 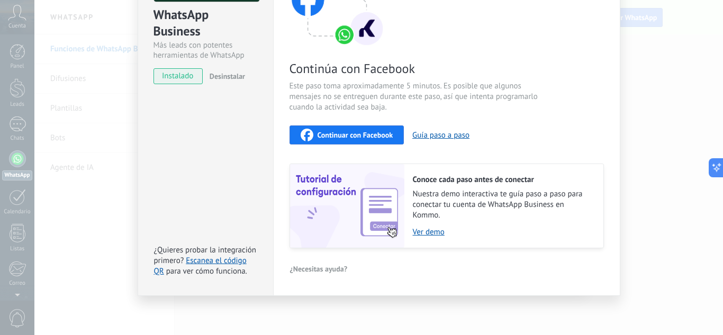 I want to click on span: ¿Quieres probar la integración primero?, so click(x=205, y=255).